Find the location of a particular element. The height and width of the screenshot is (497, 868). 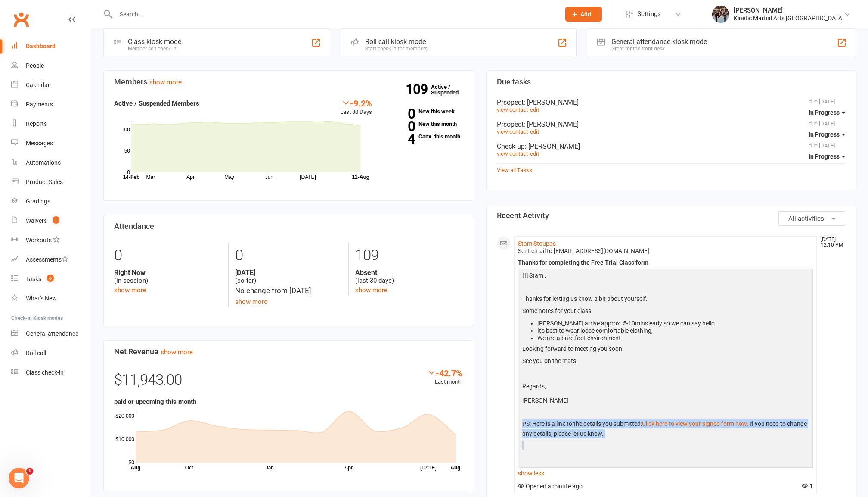

a: Calendar is located at coordinates (51, 85).